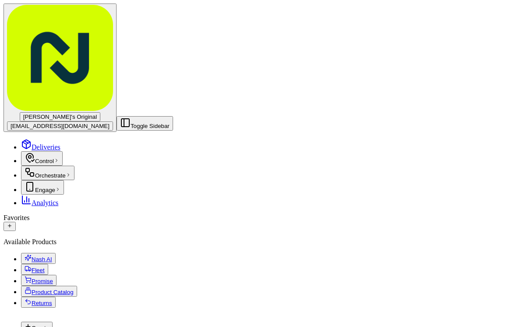  I want to click on button: Nash AI, so click(38, 258).